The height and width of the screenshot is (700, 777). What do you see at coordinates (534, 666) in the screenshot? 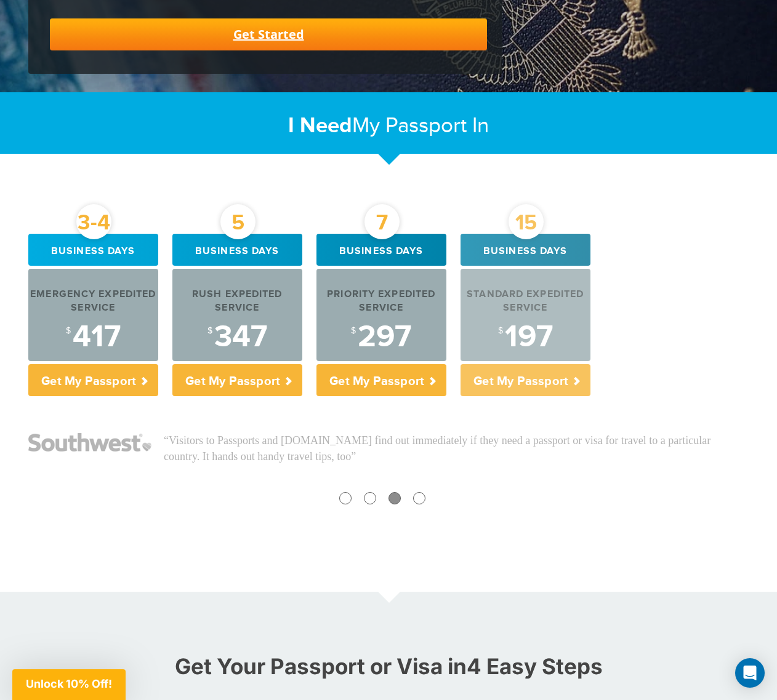
I see `strong: 4 Easy Steps` at bounding box center [534, 666].